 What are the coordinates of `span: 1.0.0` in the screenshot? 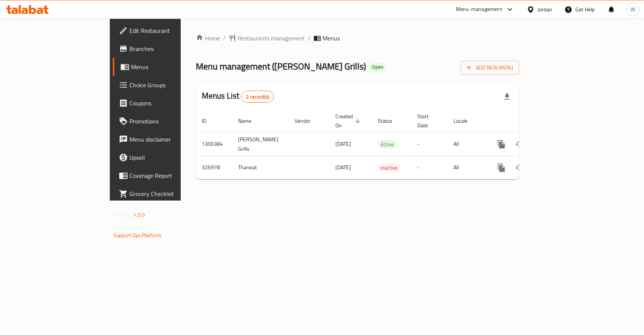 It's located at (139, 215).